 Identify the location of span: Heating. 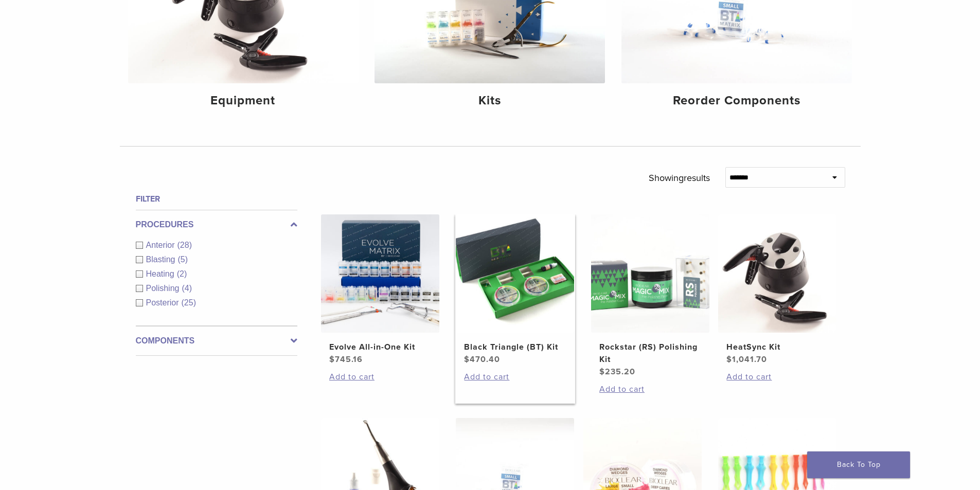
(161, 273).